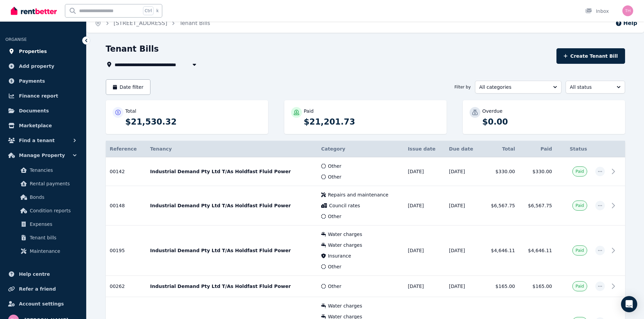 This screenshot has height=319, width=644. What do you see at coordinates (130, 111) in the screenshot?
I see `p: Total` at bounding box center [130, 111].